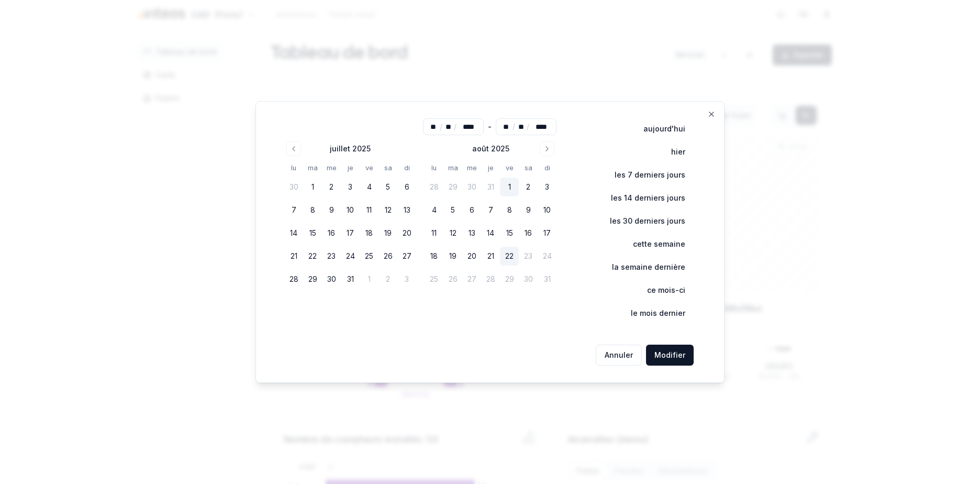 The width and height of the screenshot is (980, 484). I want to click on button: les 30 derniers jours, so click(641, 221).